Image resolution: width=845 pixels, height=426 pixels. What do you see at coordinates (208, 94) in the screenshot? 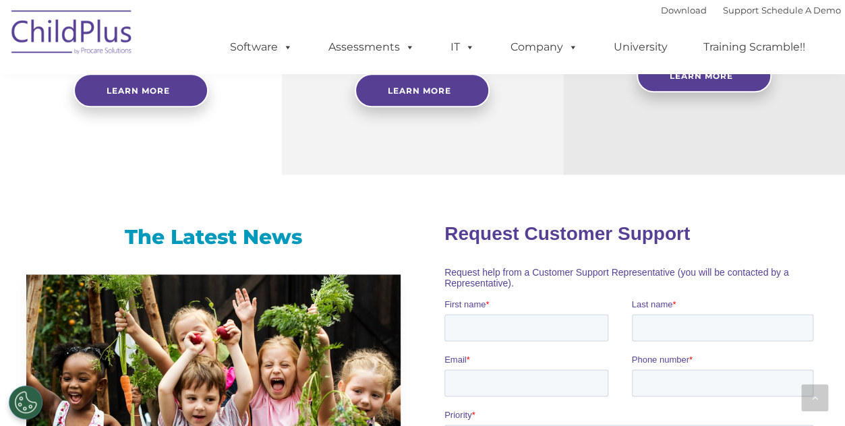
I see `span: Last name` at bounding box center [208, 94].